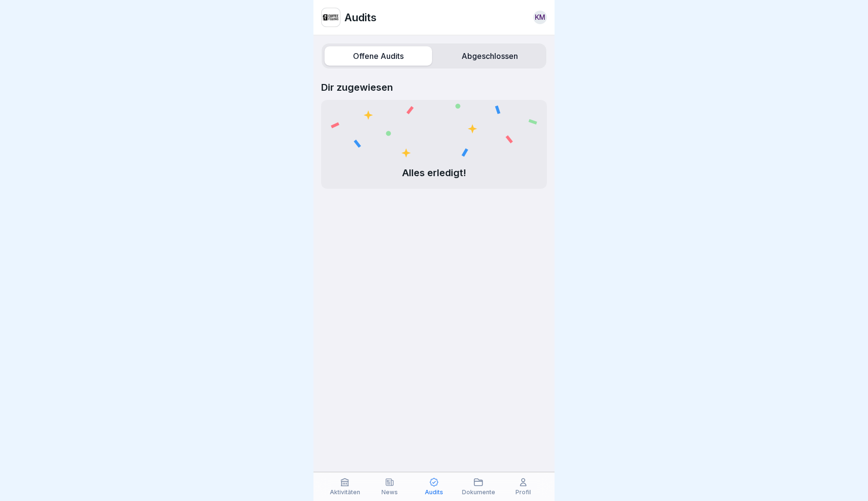 The height and width of the screenshot is (501, 868). I want to click on p: Aktivitäten, so click(345, 492).